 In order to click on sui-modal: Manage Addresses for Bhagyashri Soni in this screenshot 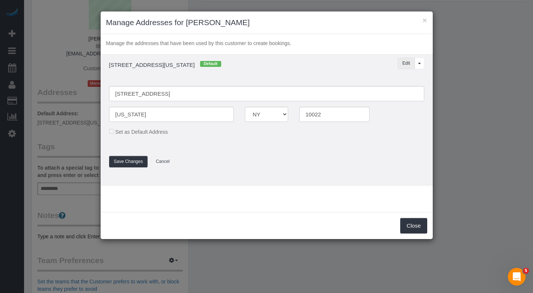, I will do `click(267, 125)`.